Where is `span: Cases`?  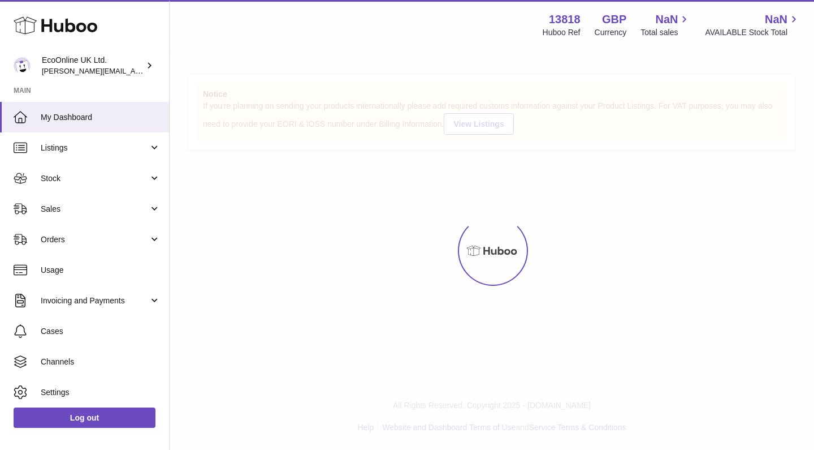 span: Cases is located at coordinates (101, 331).